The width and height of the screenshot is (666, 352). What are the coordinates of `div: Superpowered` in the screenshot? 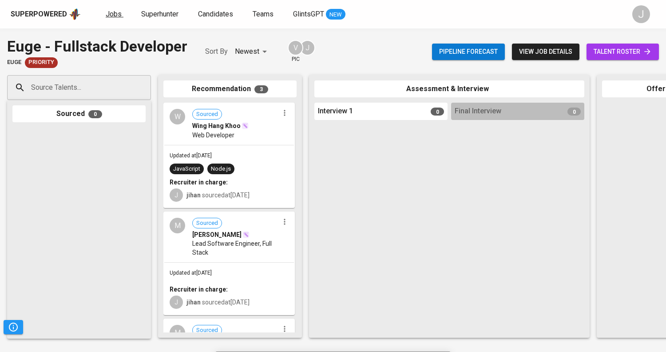 It's located at (39, 14).